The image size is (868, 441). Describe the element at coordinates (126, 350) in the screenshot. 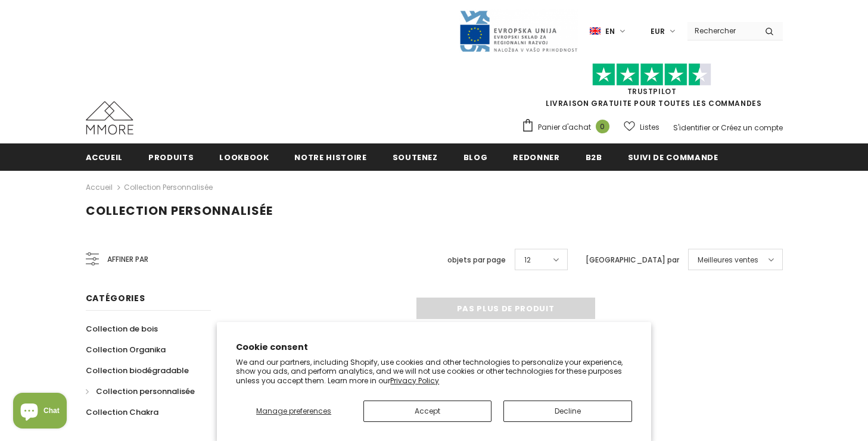

I see `span: Collection Organika` at that location.